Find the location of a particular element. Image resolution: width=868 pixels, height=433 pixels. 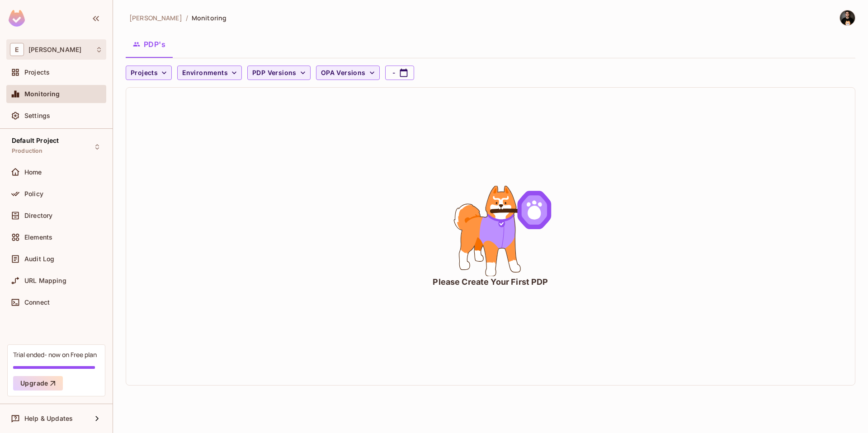

img: Eli Moshkovich is located at coordinates (848, 18).